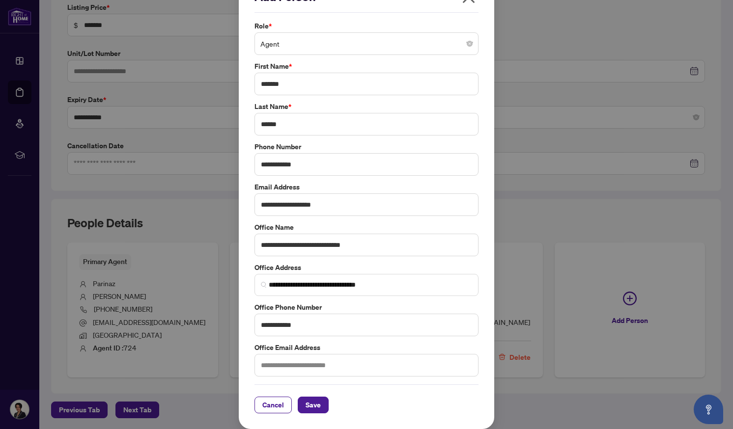  What do you see at coordinates (366, 147) in the screenshot?
I see `label: Phone Number` at bounding box center [366, 147].